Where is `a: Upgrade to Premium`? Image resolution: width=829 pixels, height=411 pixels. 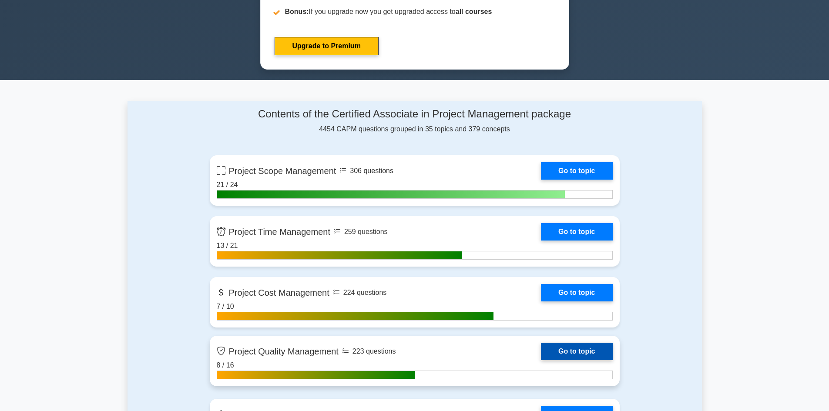
a: Upgrade to Premium is located at coordinates (326, 46).